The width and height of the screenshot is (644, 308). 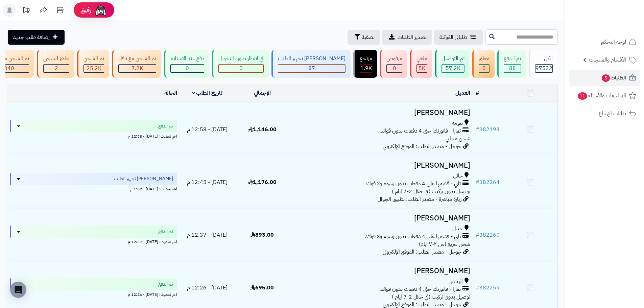 I want to click on div: في انتظار صورة التحويل, so click(x=241, y=58).